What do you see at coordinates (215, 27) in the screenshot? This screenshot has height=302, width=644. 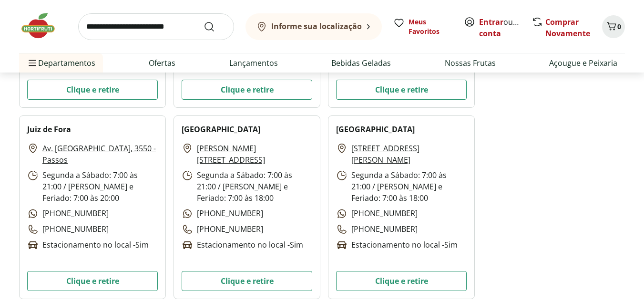 I see `button: Submit Search` at bounding box center [215, 27].